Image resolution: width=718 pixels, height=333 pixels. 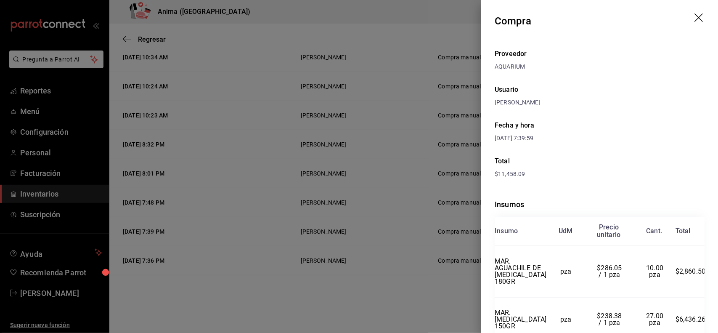 I want to click on div: Fecha y hora, so click(x=547, y=125).